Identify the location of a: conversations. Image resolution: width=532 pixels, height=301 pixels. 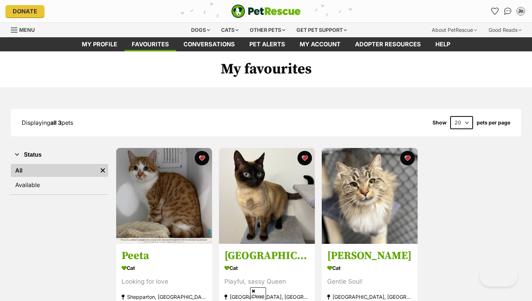
(209, 44).